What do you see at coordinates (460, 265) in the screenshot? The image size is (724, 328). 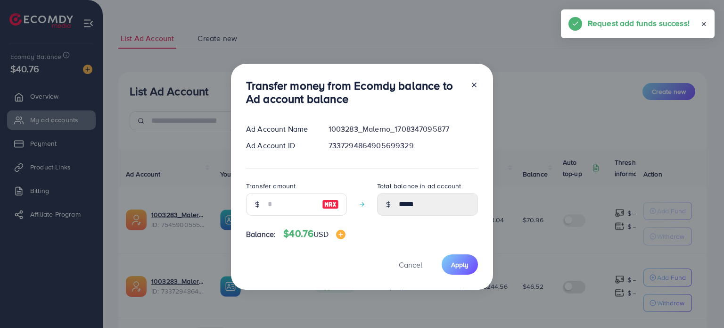 I see `span: Apply` at bounding box center [460, 265].